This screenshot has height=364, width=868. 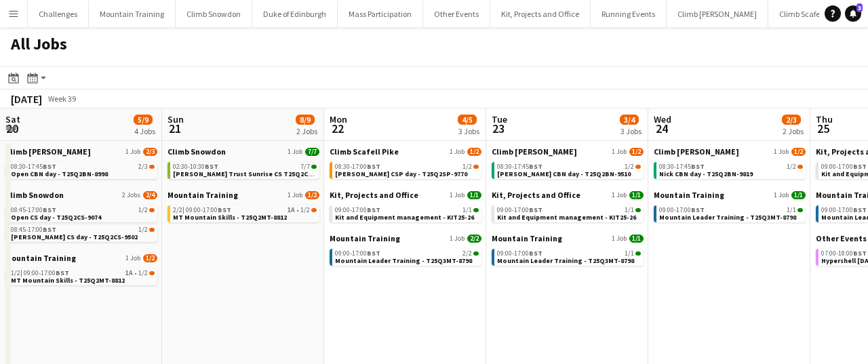 What do you see at coordinates (197, 151) in the screenshot?
I see `span: Climb Snowdon` at bounding box center [197, 151].